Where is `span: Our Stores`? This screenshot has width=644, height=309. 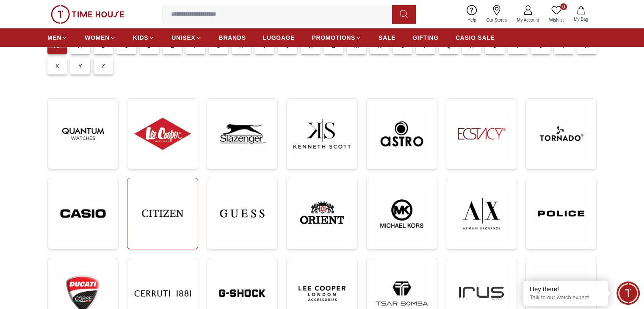 span: Our Stores is located at coordinates (496, 20).